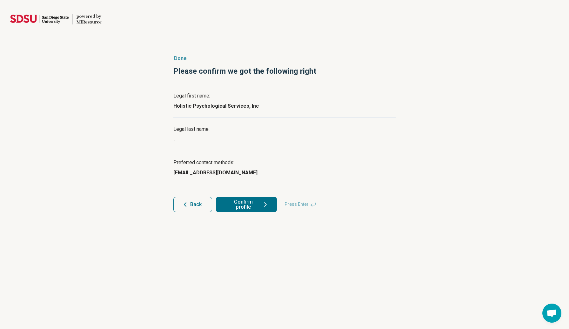  Describe the element at coordinates (285, 163) in the screenshot. I see `p: Preferred contact methods:` at that location.